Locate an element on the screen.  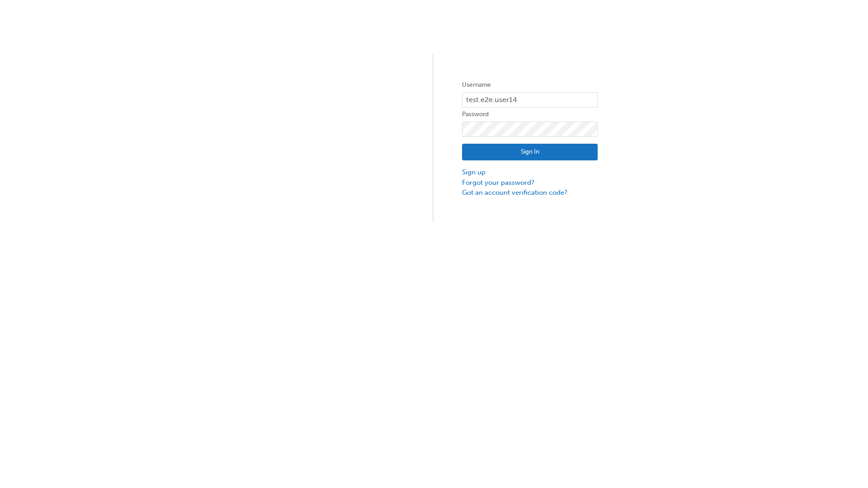
a: Forgot your password? is located at coordinates (530, 182).